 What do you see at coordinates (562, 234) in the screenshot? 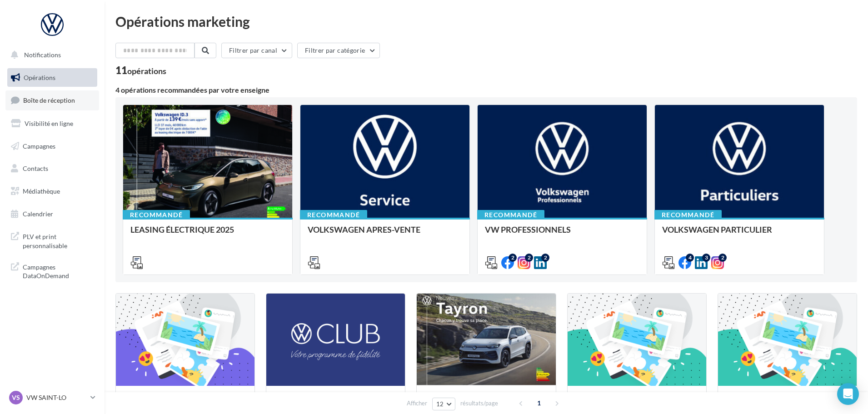
I see `div: VW PROFESSIONNELS` at bounding box center [562, 234].